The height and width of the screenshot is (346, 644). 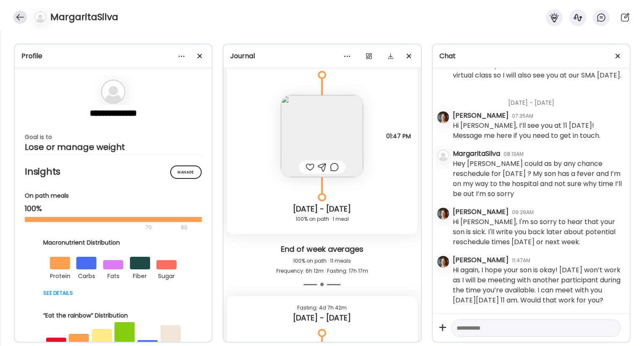 What do you see at coordinates (322, 308) in the screenshot?
I see `div: Fasting: 4d 7h 42m` at bounding box center [322, 308].